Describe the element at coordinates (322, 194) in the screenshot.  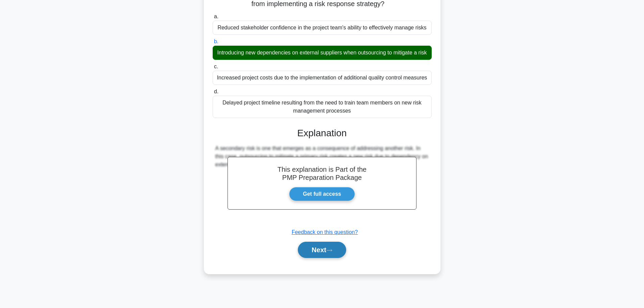
I see `a: Get full access` at that location.